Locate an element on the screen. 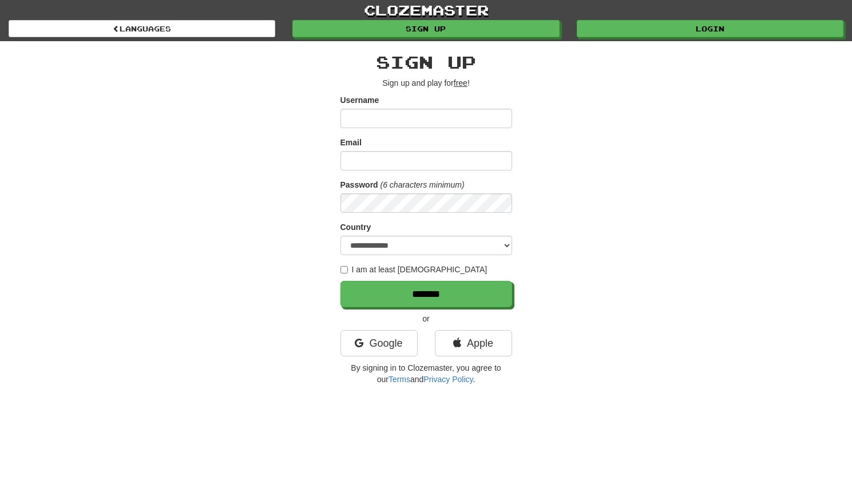  a: Google is located at coordinates (379, 343).